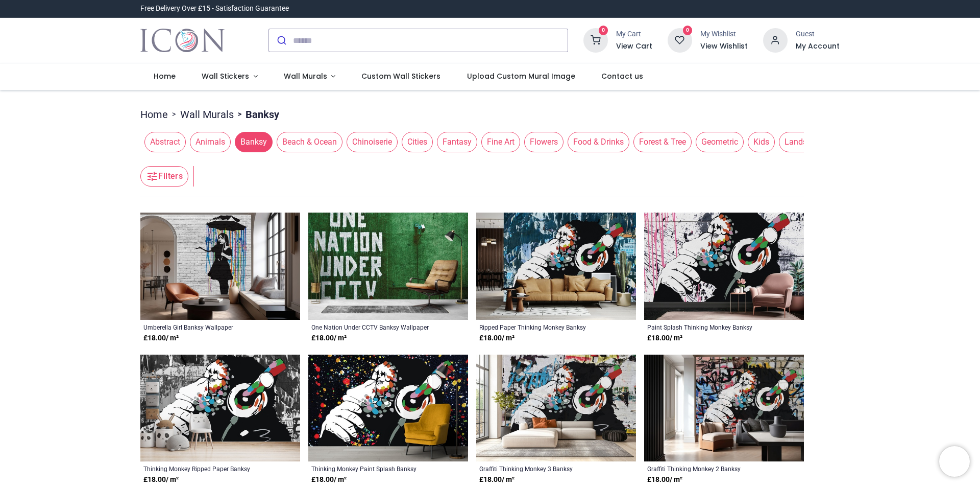 This screenshot has width=980, height=487. Describe the element at coordinates (556, 408) in the screenshot. I see `img: Graffiti Thinking Monkey 3 Banksy Wall Mural Wallpaper` at that location.